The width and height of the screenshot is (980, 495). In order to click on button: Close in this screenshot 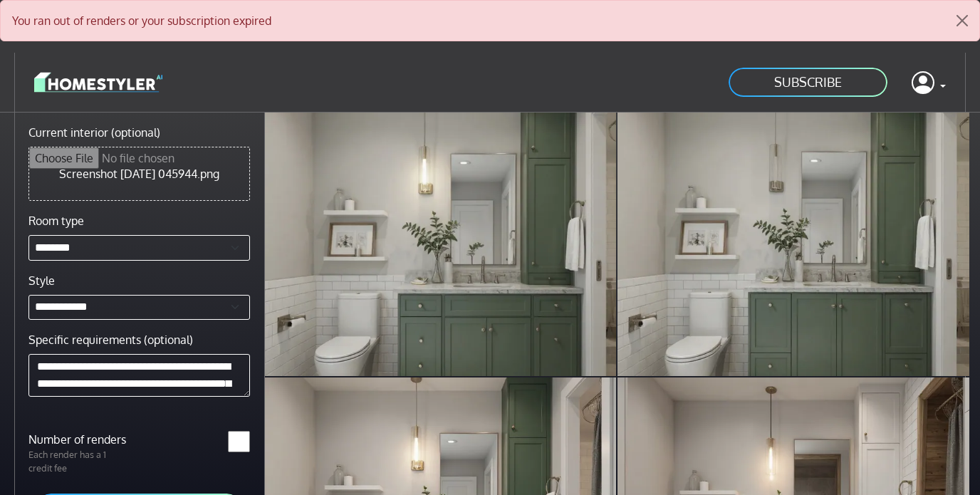, I will do `click(962, 21)`.